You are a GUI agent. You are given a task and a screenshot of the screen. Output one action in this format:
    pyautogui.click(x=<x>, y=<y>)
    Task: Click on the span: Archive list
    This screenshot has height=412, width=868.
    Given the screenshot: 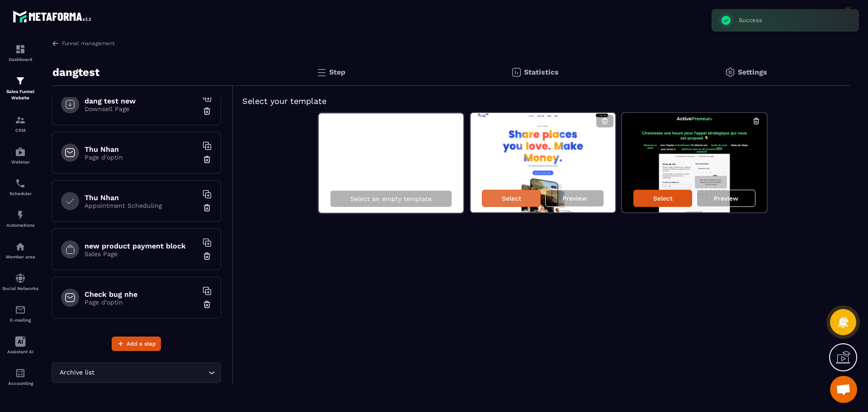 What is the action you would take?
    pyautogui.click(x=77, y=373)
    